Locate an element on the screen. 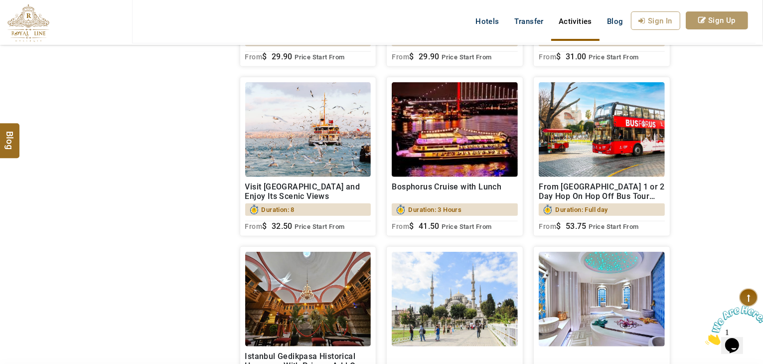 This screenshot has height=364, width=763. span: Duration: Full day is located at coordinates (581, 209).